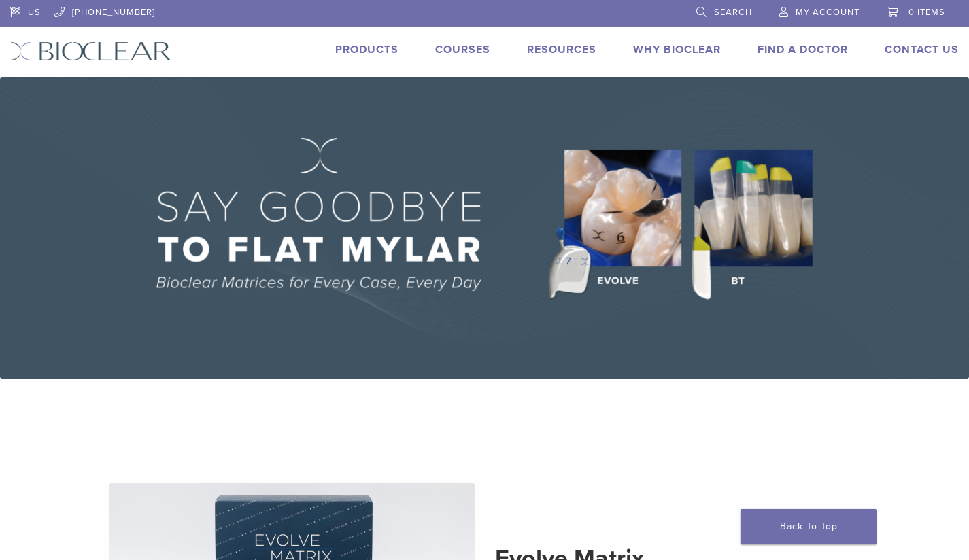  I want to click on span: My Account, so click(828, 12).